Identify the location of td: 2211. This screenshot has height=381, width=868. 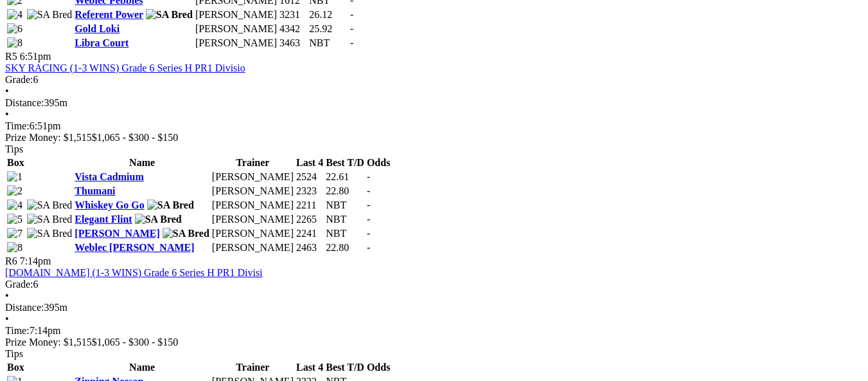
(310, 205).